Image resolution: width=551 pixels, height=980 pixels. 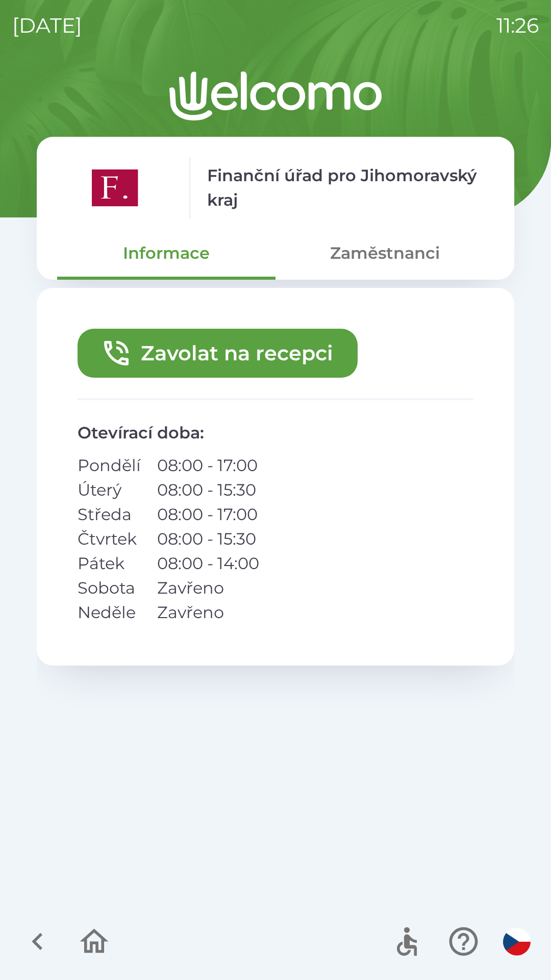 I want to click on img: cs flag, so click(x=518, y=941).